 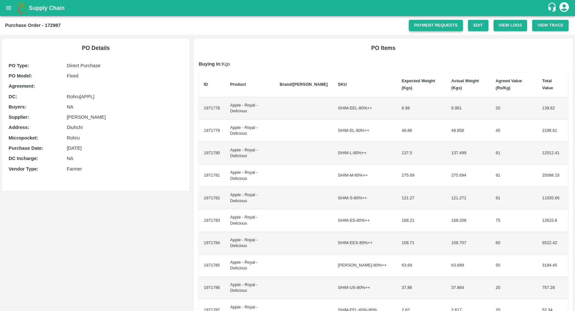 What do you see at coordinates (553, 198) in the screenshot?
I see `td: 11035.66` at bounding box center [553, 198].